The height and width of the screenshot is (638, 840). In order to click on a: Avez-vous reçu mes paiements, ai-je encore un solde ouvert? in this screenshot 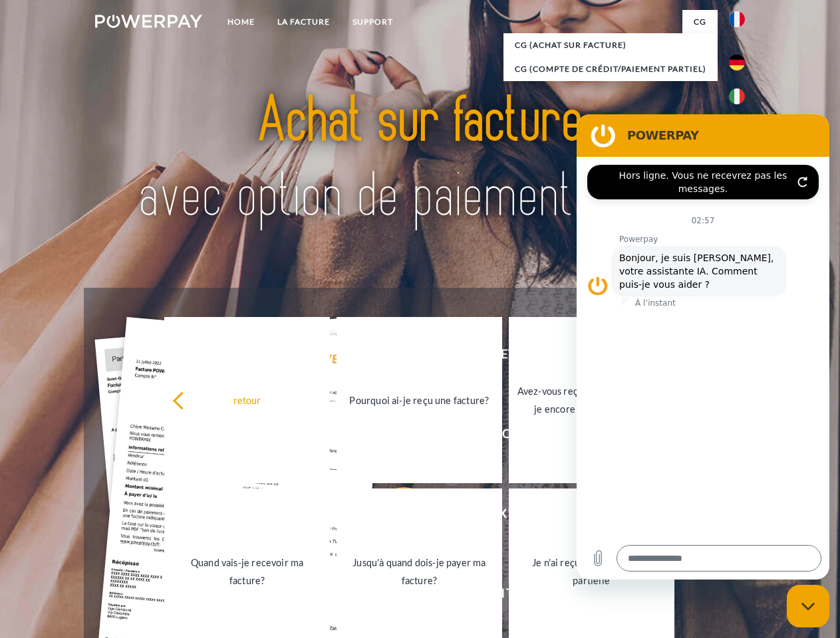, I will do `click(591, 400)`.